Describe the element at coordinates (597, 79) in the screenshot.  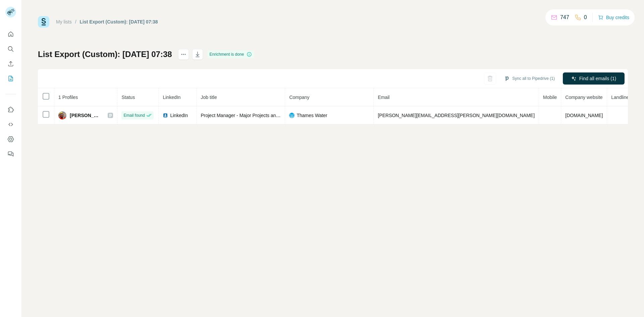
I see `span: Find all emails (1)` at that location.